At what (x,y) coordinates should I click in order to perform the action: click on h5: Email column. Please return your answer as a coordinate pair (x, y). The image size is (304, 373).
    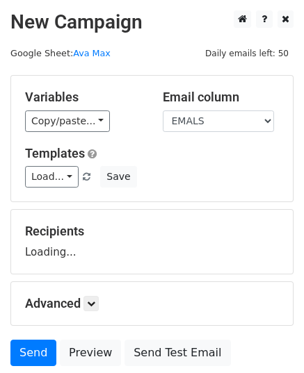
    Looking at the image, I should click on (221, 97).